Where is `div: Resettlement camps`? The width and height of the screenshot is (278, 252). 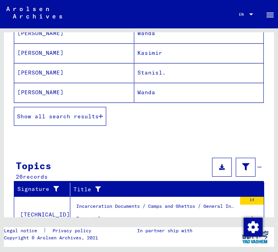 div: Resettlement camps is located at coordinates (108, 219).